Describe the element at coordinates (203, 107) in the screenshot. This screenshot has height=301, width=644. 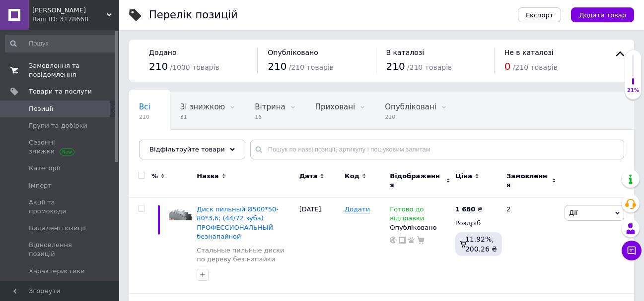
I see `span: Зі знижкою` at that location.